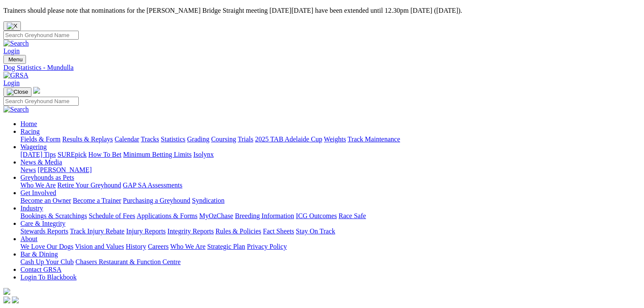 This screenshot has width=644, height=308. Describe the element at coordinates (330, 185) in the screenshot. I see `div: Greyhounds as Pets` at that location.